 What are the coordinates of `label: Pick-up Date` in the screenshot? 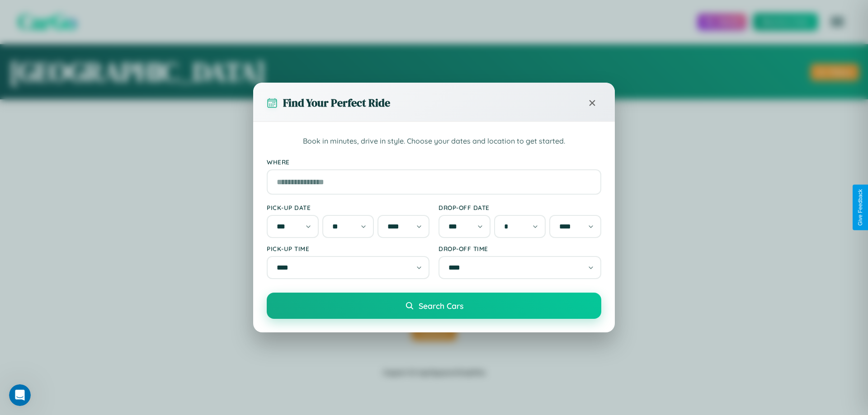 It's located at (348, 208).